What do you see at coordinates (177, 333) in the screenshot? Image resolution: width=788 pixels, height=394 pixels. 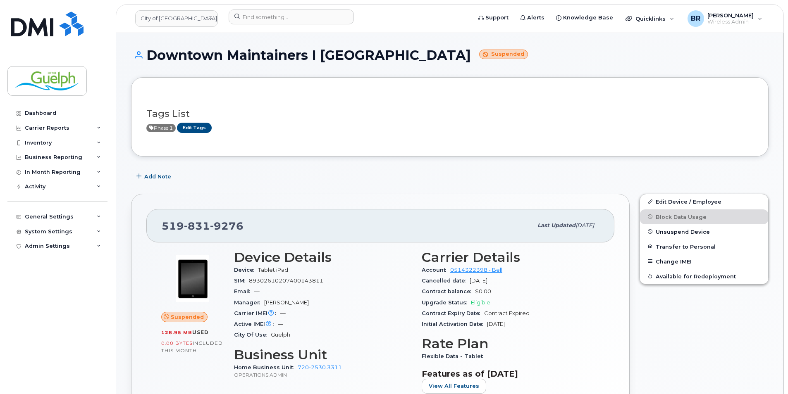 I see `span: 128.95 MB` at bounding box center [177, 333].